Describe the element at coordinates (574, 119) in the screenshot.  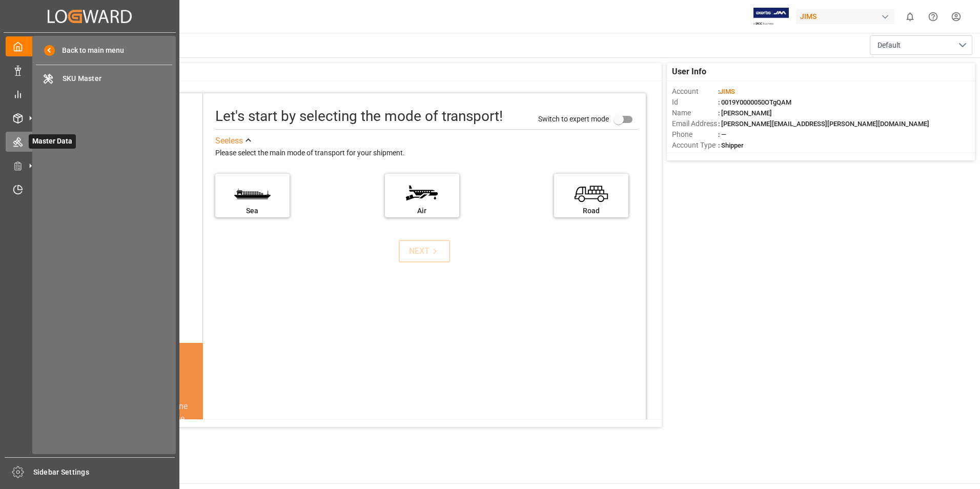
I see `span: Switch to expert mode` at that location.